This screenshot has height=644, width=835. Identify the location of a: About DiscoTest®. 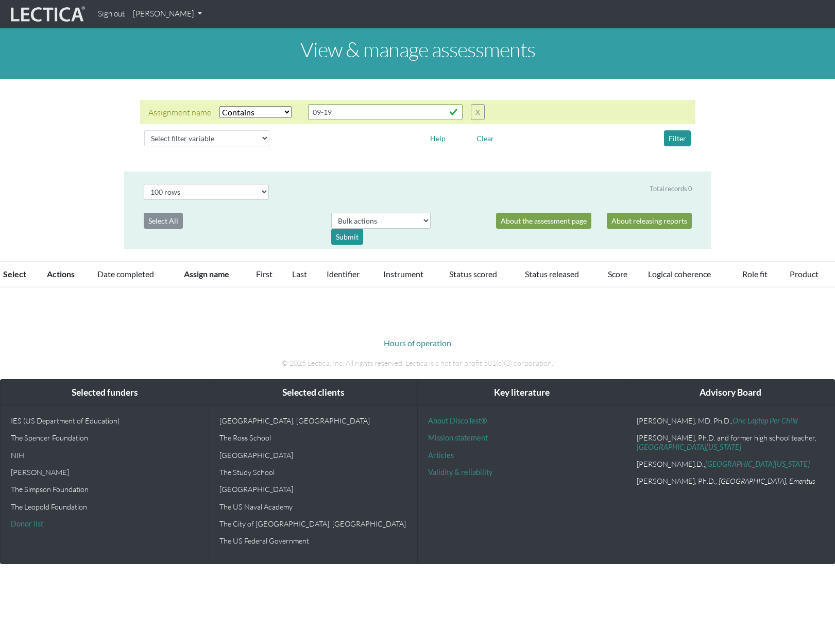
(457, 420).